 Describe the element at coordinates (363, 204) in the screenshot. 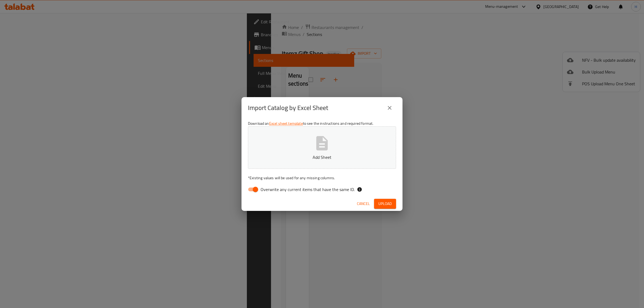

I see `span: Cancel` at that location.